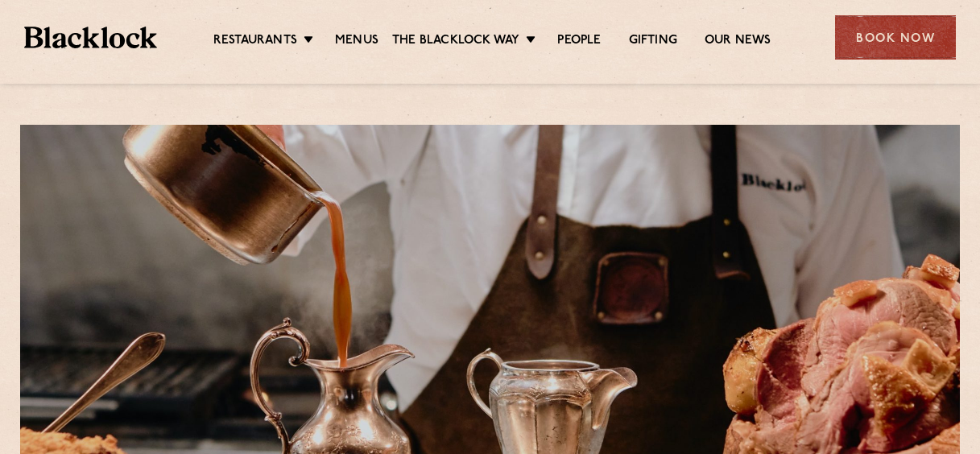  What do you see at coordinates (357, 42) in the screenshot?
I see `a: Menus` at bounding box center [357, 42].